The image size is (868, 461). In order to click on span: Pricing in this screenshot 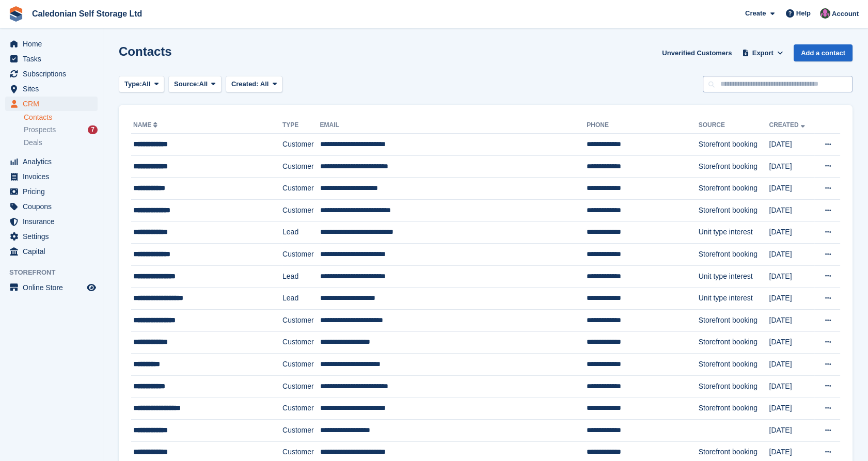, I will do `click(53, 192)`.